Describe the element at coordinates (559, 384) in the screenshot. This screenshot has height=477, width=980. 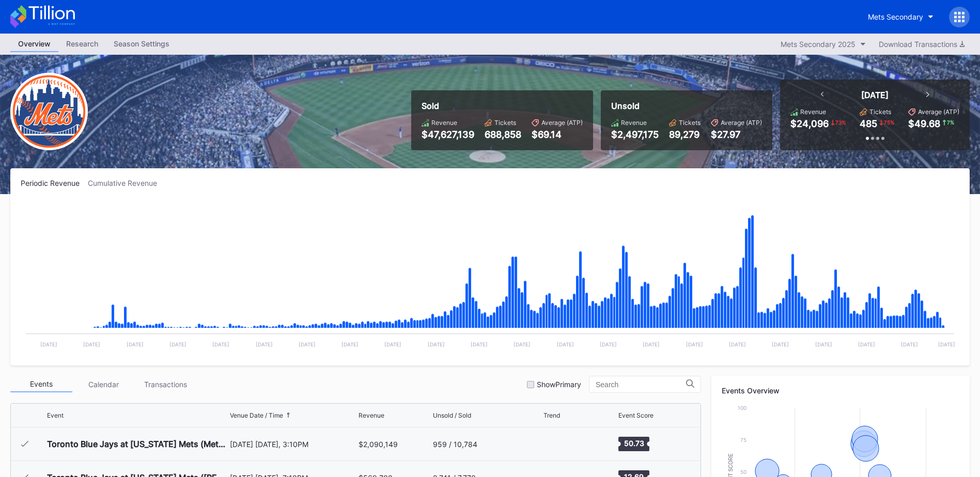
I see `div: Show Primary` at that location.